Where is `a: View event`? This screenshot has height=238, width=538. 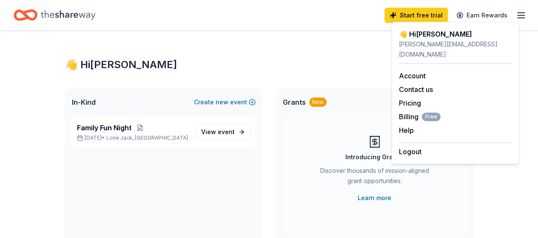
a: View event is located at coordinates (223, 132).